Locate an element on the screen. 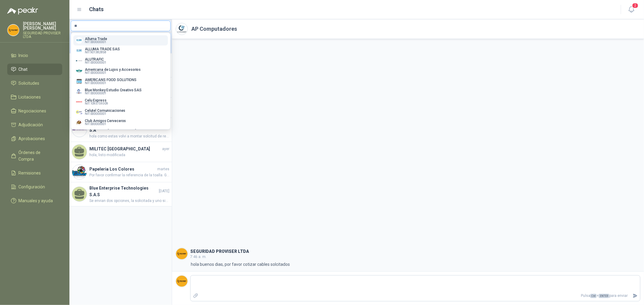 The width and height of the screenshot is (644, 305). button: Company LogoAlluma TradeNIT:000000001 is located at coordinates (120, 40).